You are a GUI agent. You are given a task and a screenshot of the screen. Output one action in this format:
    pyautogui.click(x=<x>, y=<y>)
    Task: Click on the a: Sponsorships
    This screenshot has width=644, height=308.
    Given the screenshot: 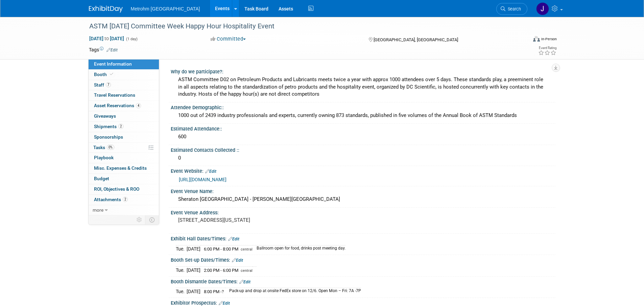 What is the action you would take?
    pyautogui.click(x=124, y=137)
    